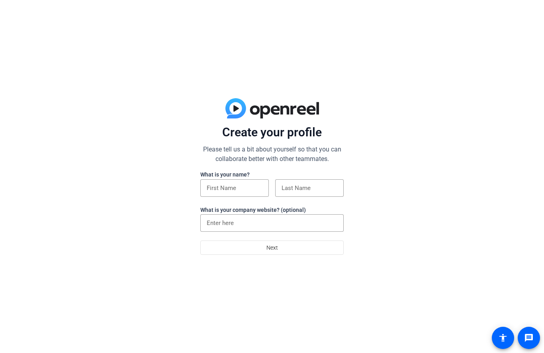 Image resolution: width=544 pixels, height=353 pixels. Describe the element at coordinates (529, 338) in the screenshot. I see `mat-icon: message` at that location.